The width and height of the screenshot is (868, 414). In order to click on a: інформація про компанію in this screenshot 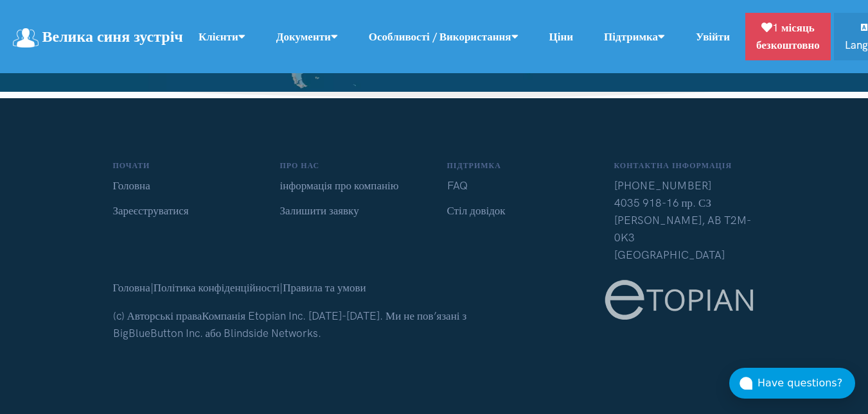, I will do `click(339, 185)`.